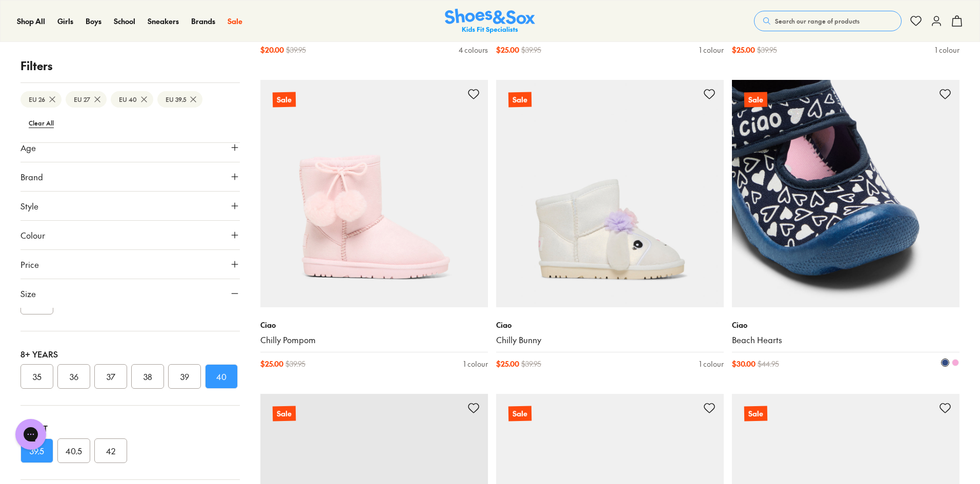 The width and height of the screenshot is (980, 484). What do you see at coordinates (131, 100) in the screenshot?
I see `btn: EU 40` at bounding box center [131, 100].